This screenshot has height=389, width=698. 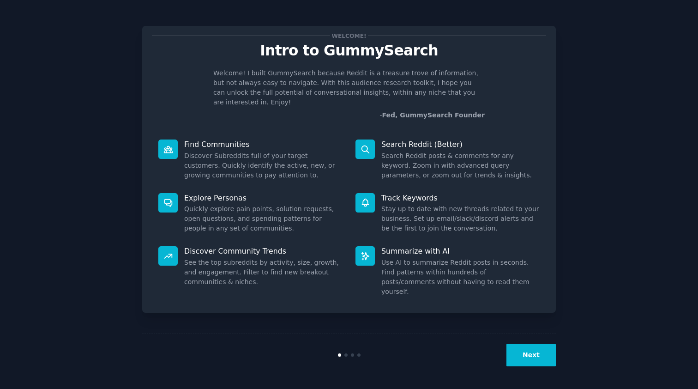 I want to click on p: Discover Community Trends, so click(x=263, y=251).